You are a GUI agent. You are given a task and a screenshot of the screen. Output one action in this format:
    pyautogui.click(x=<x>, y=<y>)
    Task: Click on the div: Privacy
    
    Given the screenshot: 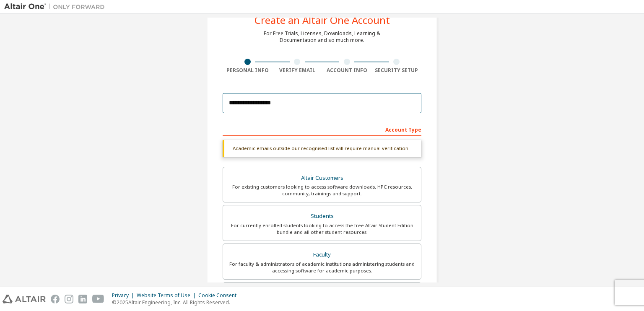 What is the action you would take?
    pyautogui.click(x=124, y=296)
    